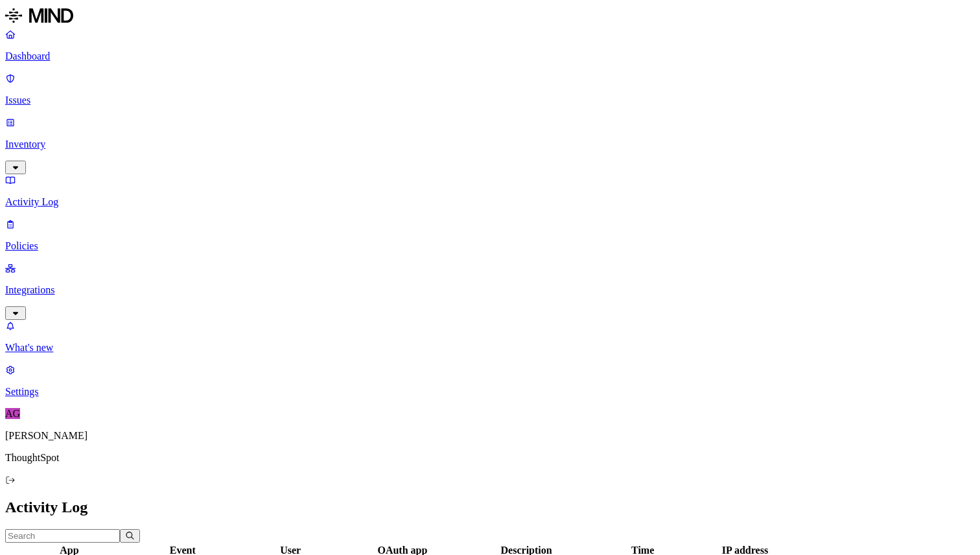 The height and width of the screenshot is (555, 980). I want to click on p: ThoughtSpot, so click(490, 458).